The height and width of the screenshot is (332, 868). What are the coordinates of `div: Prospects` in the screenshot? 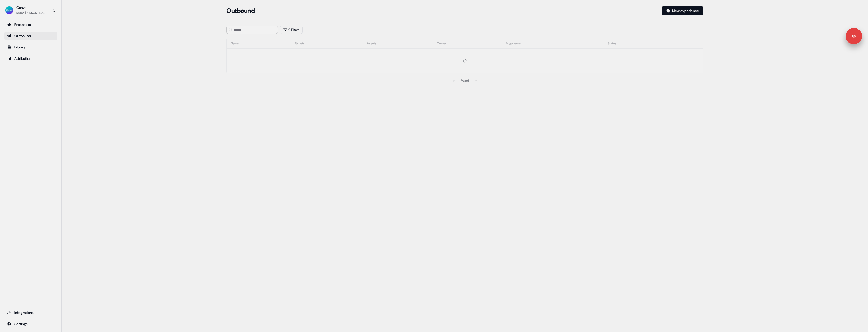 It's located at (30, 25).